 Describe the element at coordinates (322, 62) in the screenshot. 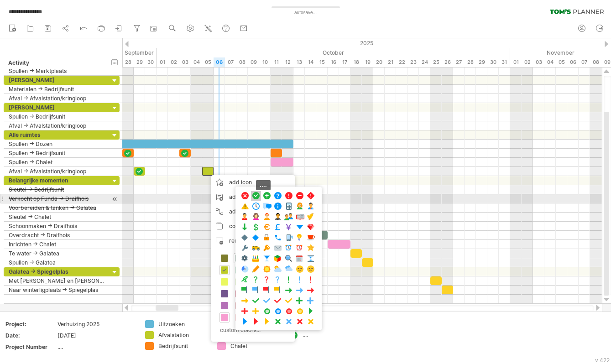

I see `div: Wednesday, 15 October 2025` at that location.